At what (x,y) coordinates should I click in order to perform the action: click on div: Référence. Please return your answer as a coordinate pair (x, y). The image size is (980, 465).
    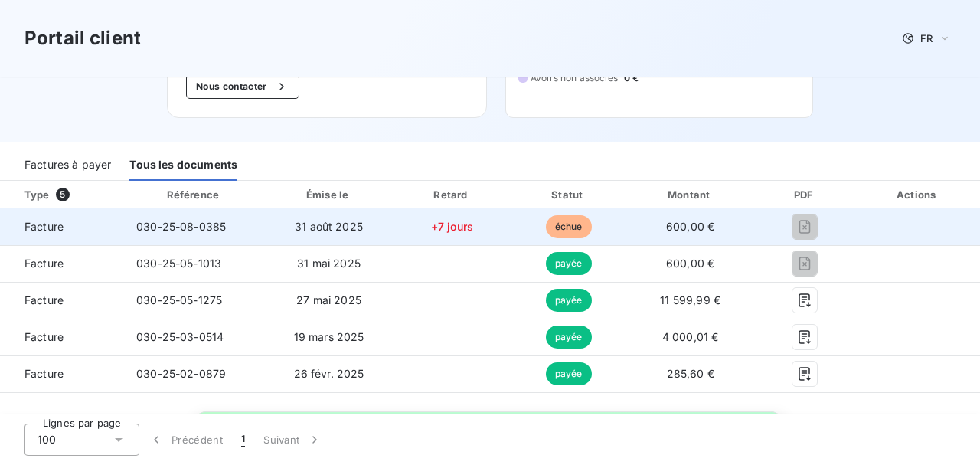
    Looking at the image, I should click on (193, 195).